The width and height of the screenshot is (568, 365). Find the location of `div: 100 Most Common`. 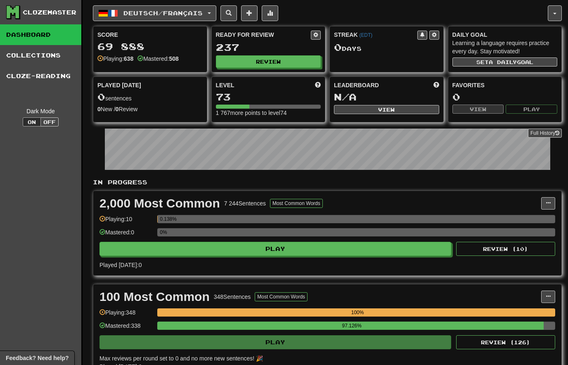

div: 100 Most Common is located at coordinates (154, 297).